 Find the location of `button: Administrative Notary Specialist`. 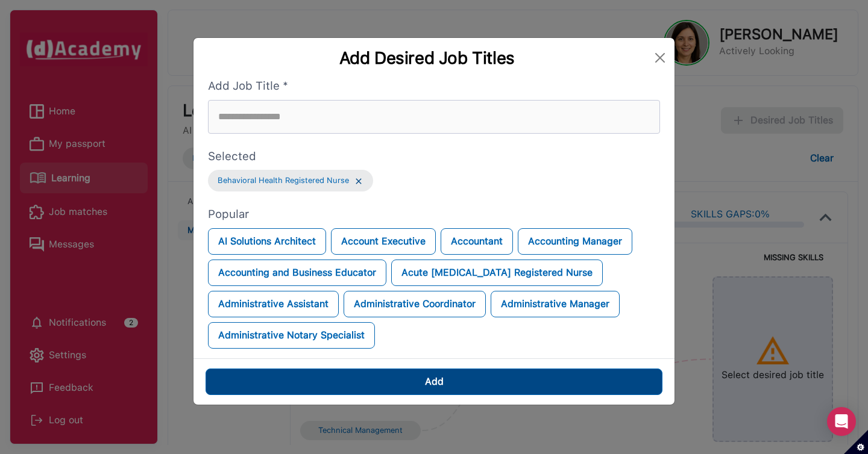

button: Administrative Notary Specialist is located at coordinates (291, 336).